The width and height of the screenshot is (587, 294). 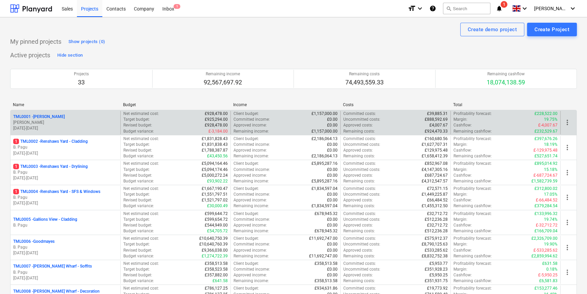 What do you see at coordinates (435, 194) in the screenshot?
I see `p: £1,449,225.87` at bounding box center [435, 194].